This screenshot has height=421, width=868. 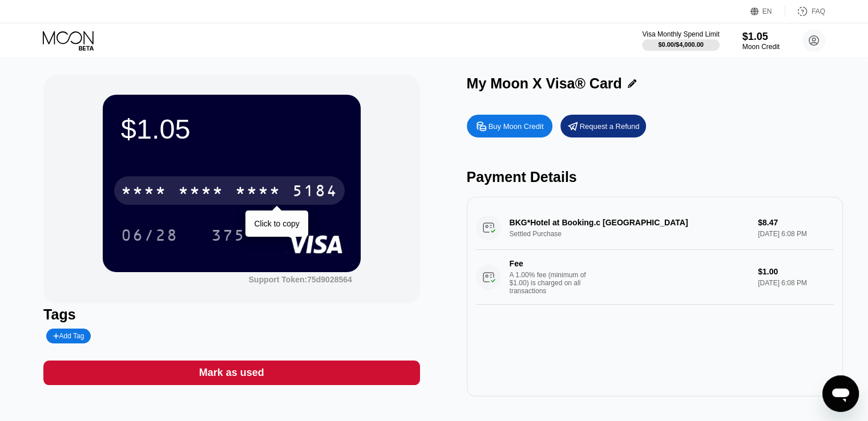 What do you see at coordinates (276, 224) in the screenshot?
I see `div: Click to copy` at bounding box center [276, 224].